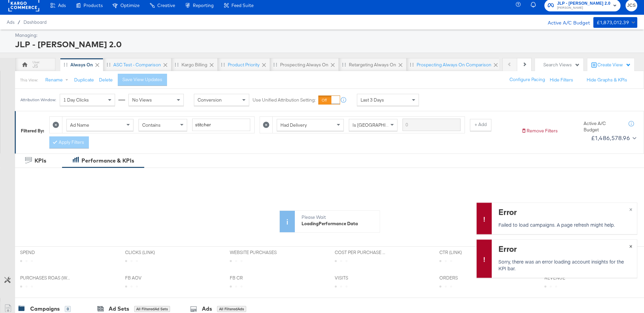 This screenshot has width=644, height=313. Describe the element at coordinates (35, 22) in the screenshot. I see `a: Dashboard` at that location.